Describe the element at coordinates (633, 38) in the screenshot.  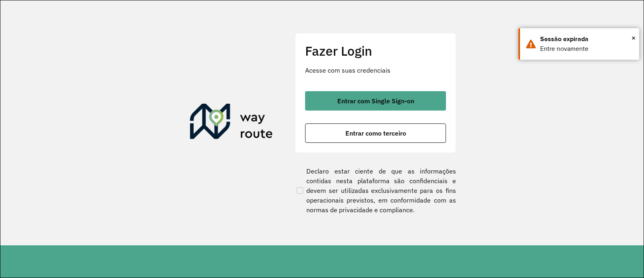
I see `button: Close` at that location.